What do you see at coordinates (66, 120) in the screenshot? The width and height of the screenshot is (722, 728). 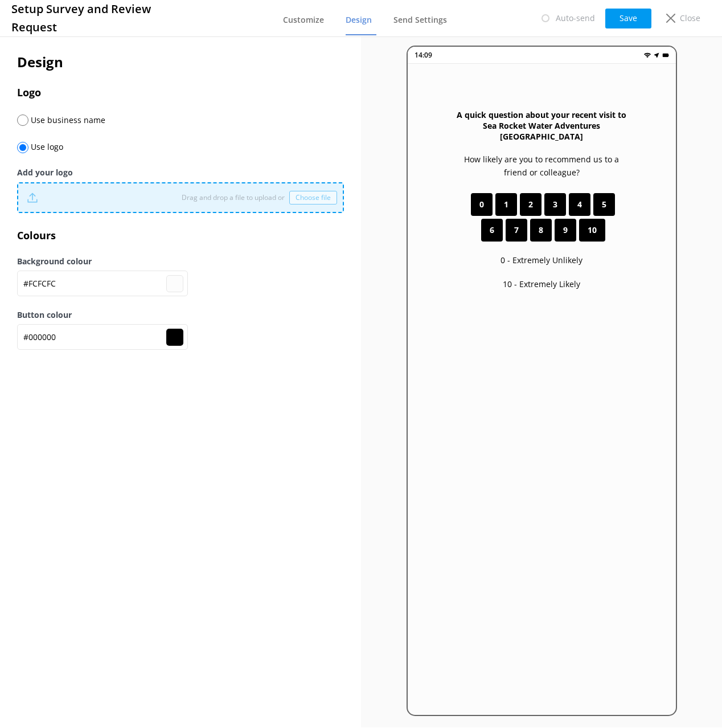 I see `span: Use business name` at bounding box center [66, 120].